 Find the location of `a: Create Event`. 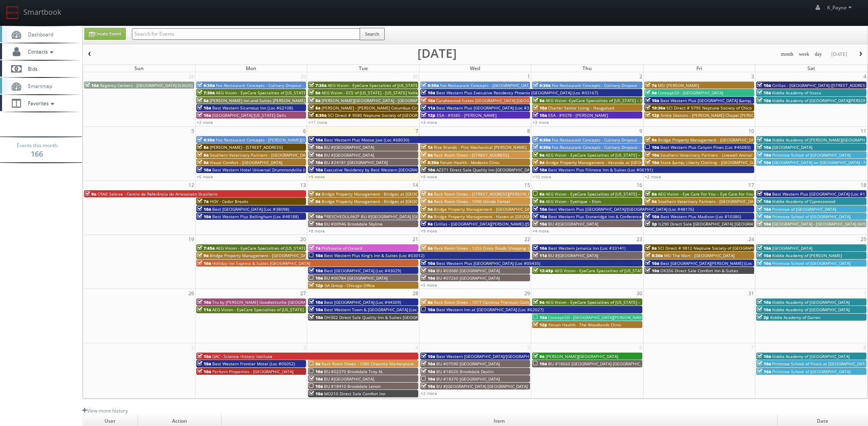

a: Create Event is located at coordinates (105, 34).